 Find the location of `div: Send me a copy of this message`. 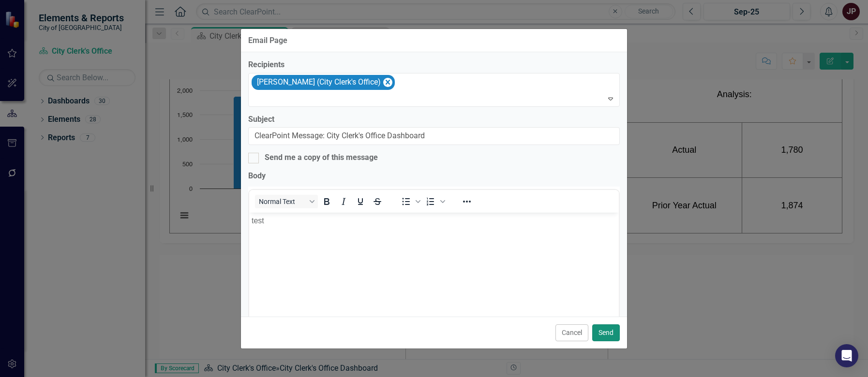

div: Send me a copy of this message is located at coordinates (321, 157).